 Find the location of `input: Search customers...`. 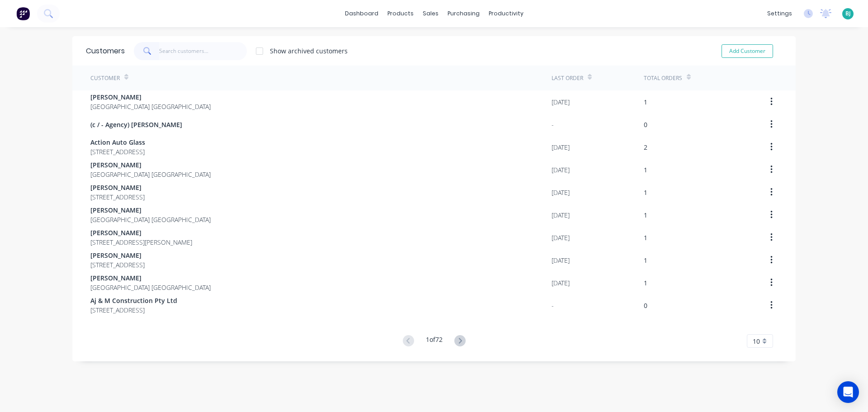

input: Search customers... is located at coordinates (203, 51).